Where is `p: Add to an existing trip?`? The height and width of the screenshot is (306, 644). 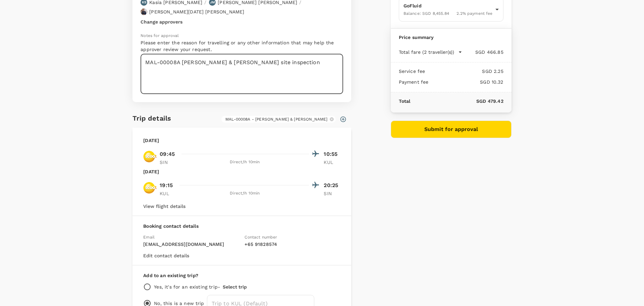
p: Add to an existing trip? is located at coordinates (242, 275).